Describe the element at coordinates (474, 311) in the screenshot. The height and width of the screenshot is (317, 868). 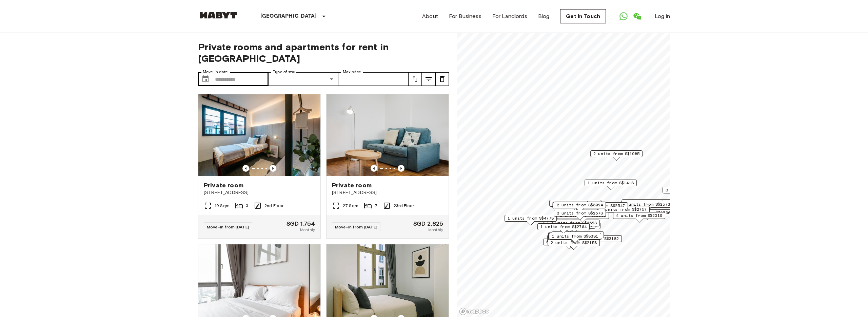
I see `a: Mapbox logo` at that location.